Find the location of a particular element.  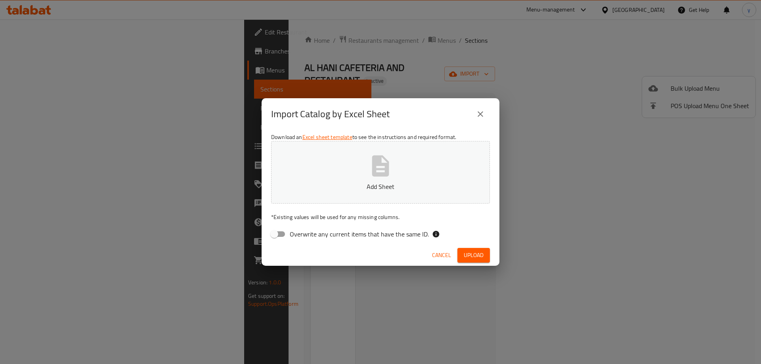

button: Upload is located at coordinates (474, 255).